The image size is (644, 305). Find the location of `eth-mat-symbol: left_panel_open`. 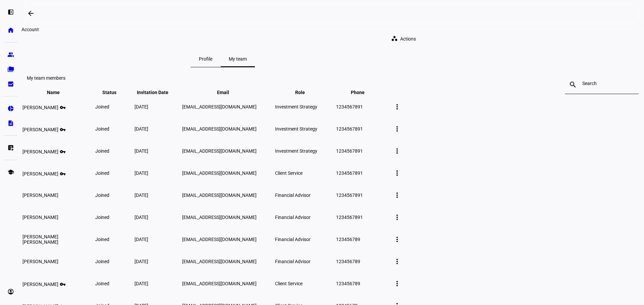

eth-mat-symbol: left_panel_open is located at coordinates (11, 12).